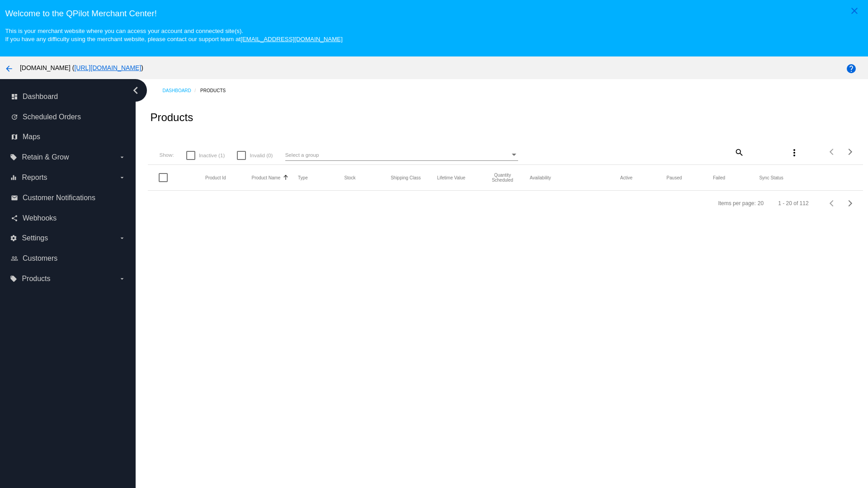 The image size is (868, 488). Describe the element at coordinates (68, 137) in the screenshot. I see `a: map Maps` at that location.